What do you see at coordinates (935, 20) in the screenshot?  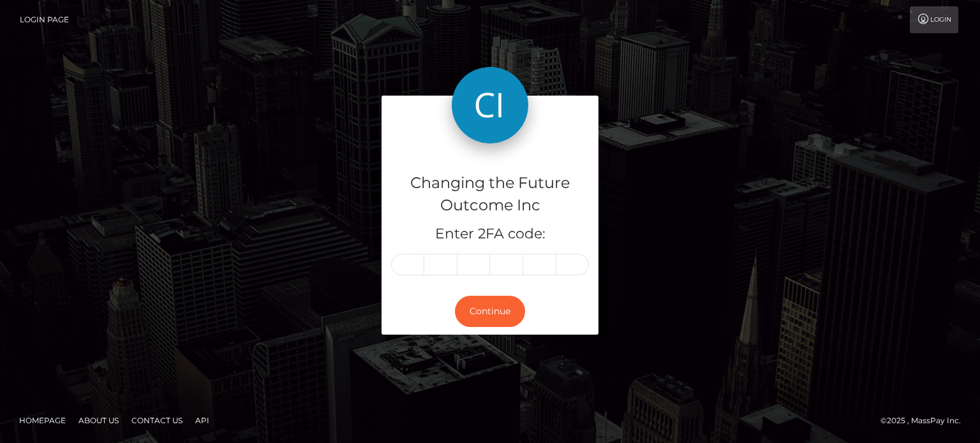 I see `a: Login` at bounding box center [935, 20].